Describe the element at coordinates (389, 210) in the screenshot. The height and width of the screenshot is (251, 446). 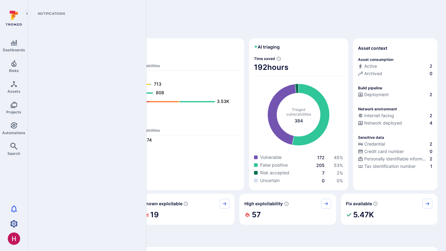
I see `div: Fix available` at that location.